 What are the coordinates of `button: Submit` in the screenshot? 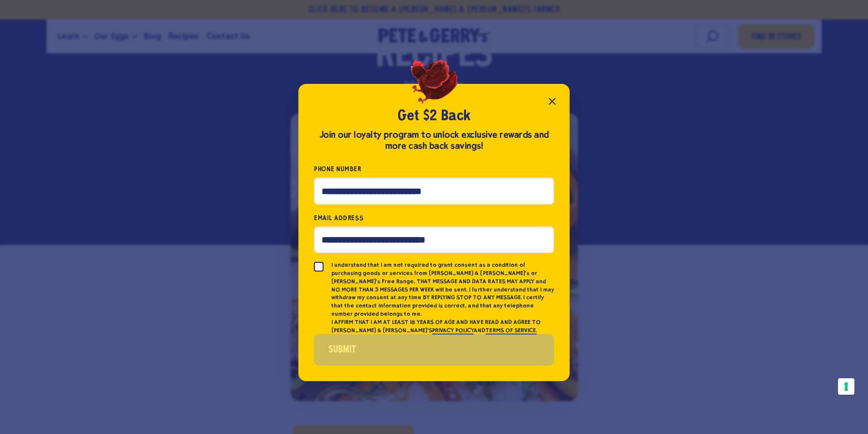 It's located at (434, 349).